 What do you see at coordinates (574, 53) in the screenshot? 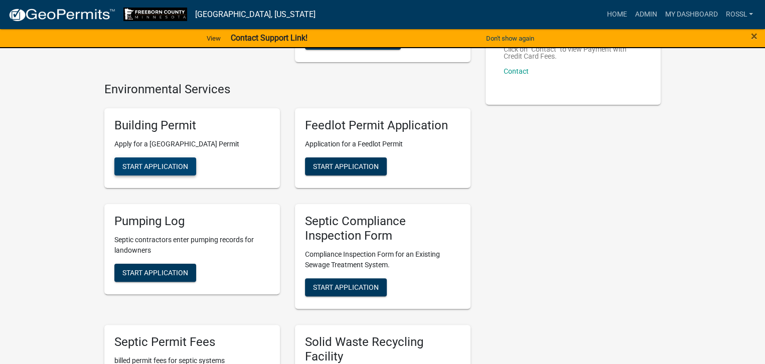
I see `p: Click on "Contact" to view Payment with Credit Card Fees.` at bounding box center [574, 53].